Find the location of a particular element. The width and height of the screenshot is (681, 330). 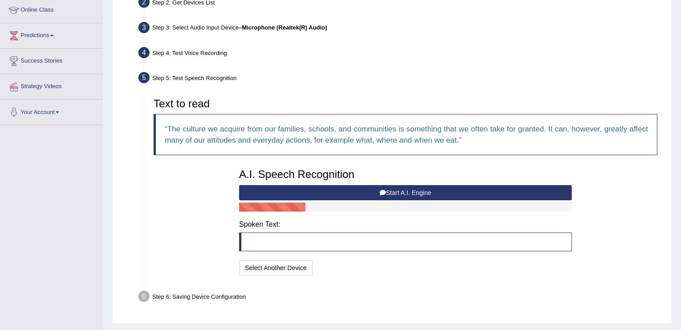

div: Step 5: Test Speech Recognition is located at coordinates (401, 79).